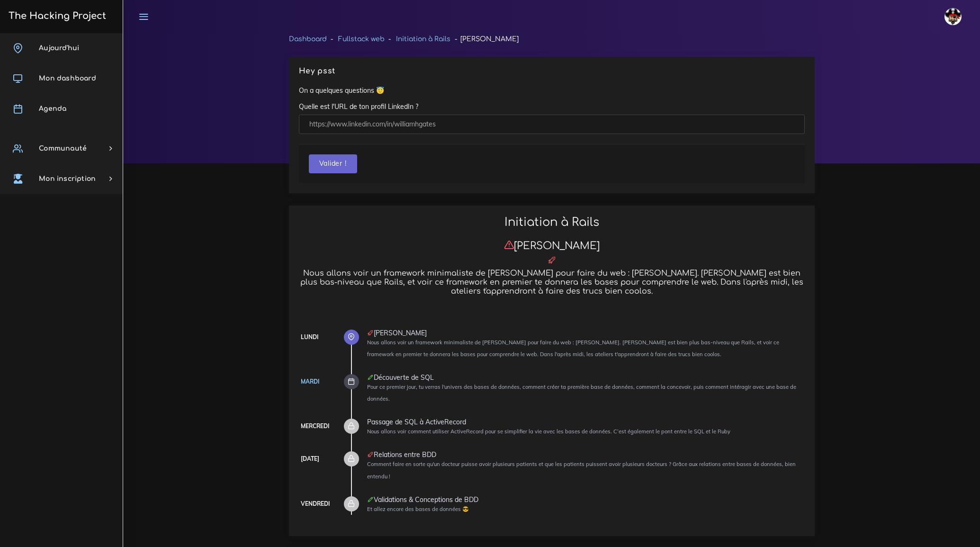 This screenshot has width=980, height=547. Describe the element at coordinates (67, 179) in the screenshot. I see `span: Mon inscription` at that location.